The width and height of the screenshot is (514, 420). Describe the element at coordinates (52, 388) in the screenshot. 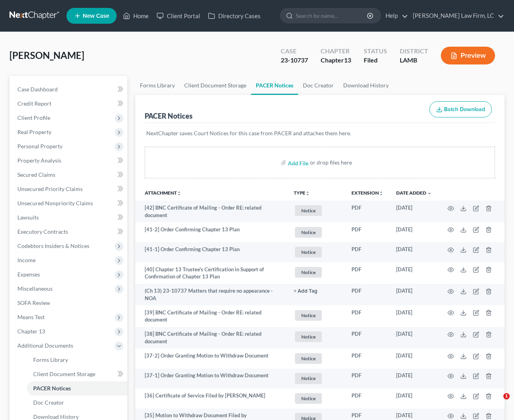

I see `span: PACER Notices` at that location.